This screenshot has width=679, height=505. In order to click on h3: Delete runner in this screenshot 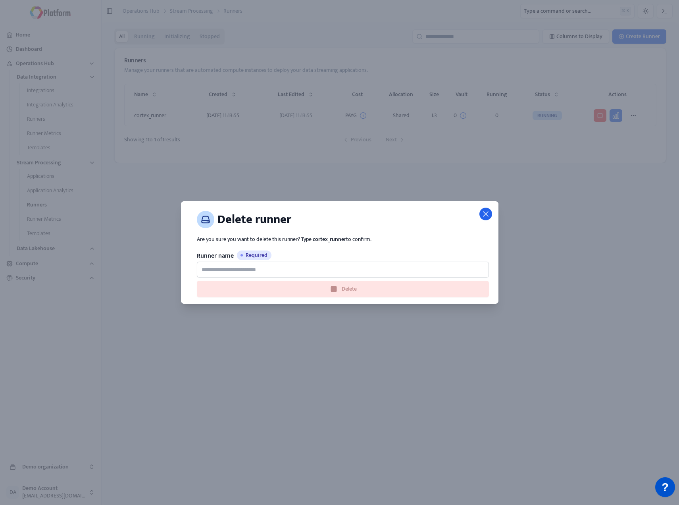, I will do `click(343, 220)`.